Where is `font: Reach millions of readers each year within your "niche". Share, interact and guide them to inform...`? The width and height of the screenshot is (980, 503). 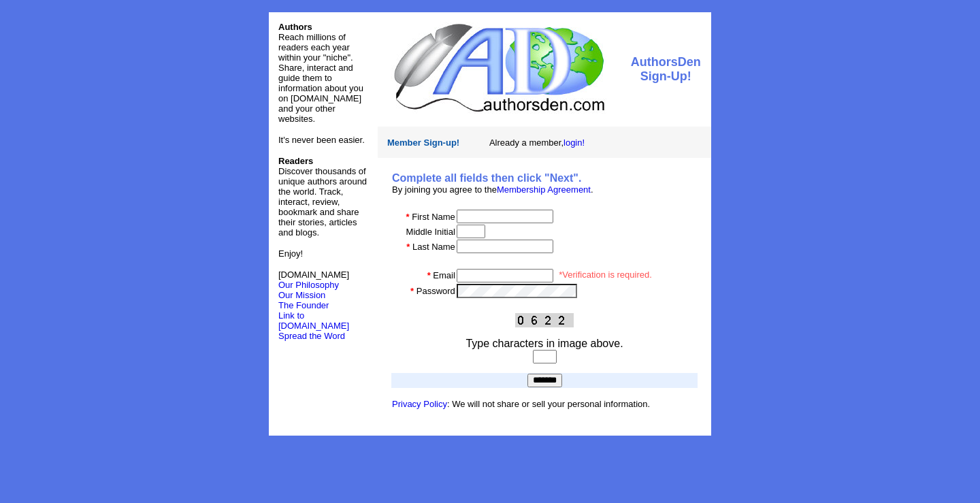 font: Reach millions of readers each year within your "niche". Share, interact and guide them to inform... is located at coordinates (321, 77).